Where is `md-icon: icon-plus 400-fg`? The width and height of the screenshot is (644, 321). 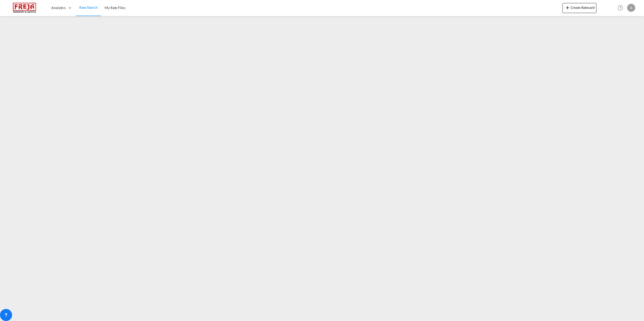
md-icon: icon-plus 400-fg is located at coordinates (567, 8).